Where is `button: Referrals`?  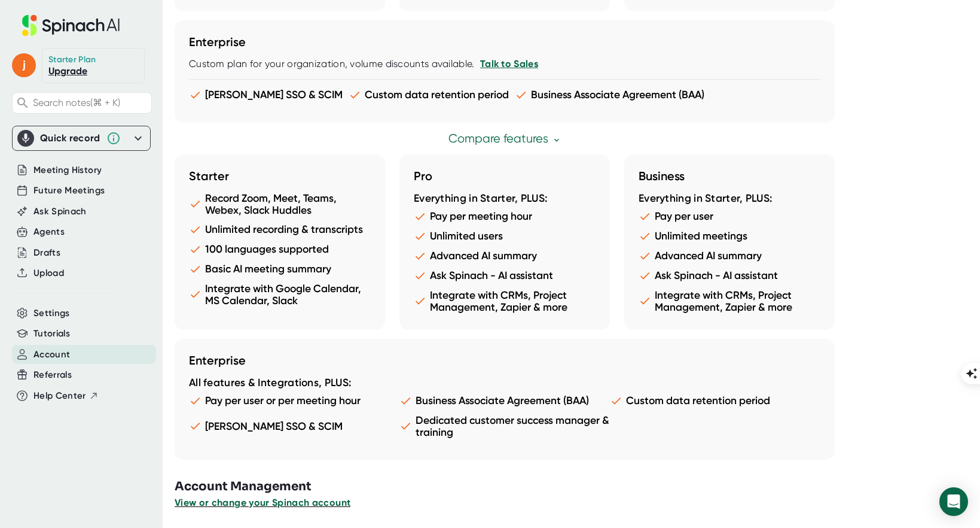 button: Referrals is located at coordinates (53, 375).